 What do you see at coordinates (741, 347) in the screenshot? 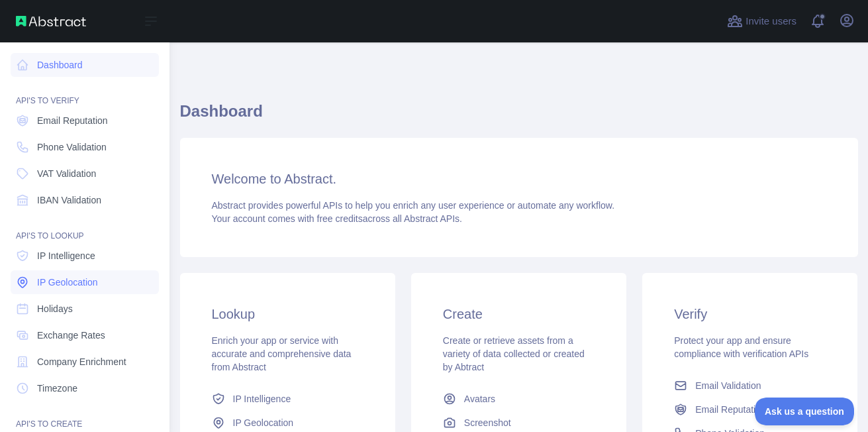
I see `span: Protect your app and ensure compliance with verification APIs` at bounding box center [741, 347].